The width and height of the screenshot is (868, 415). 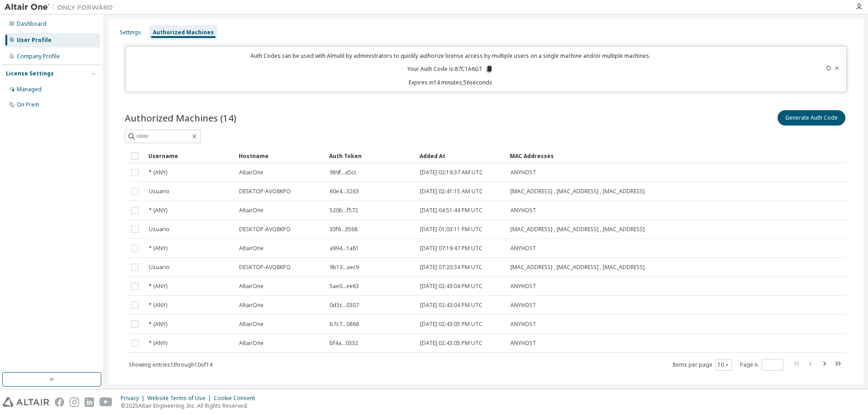 What do you see at coordinates (180, 118) in the screenshot?
I see `span: Authorized Machines (14)` at bounding box center [180, 118].